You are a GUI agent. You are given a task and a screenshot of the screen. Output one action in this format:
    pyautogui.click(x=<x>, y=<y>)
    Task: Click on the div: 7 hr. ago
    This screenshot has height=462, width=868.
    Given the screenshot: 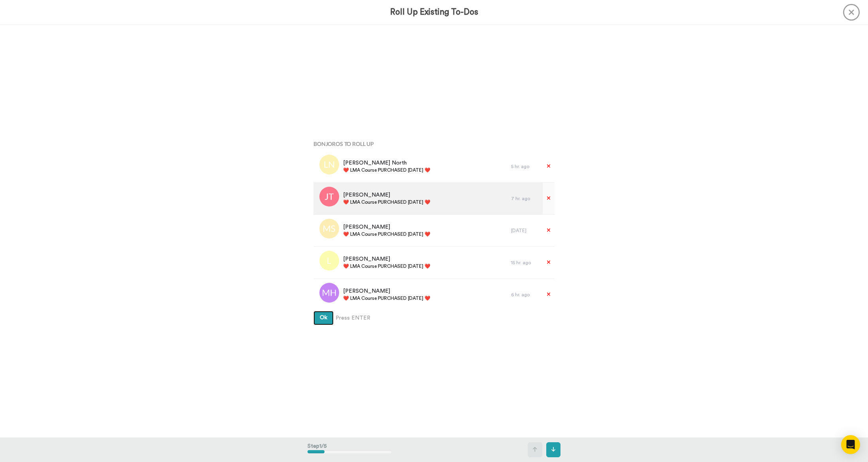 What is the action you would take?
    pyautogui.click(x=526, y=199)
    